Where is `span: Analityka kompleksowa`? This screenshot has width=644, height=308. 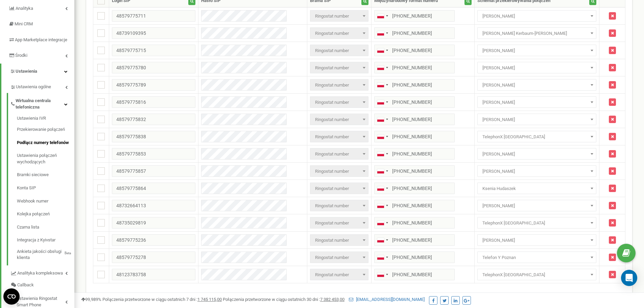
span: Analityka kompleksowa is located at coordinates (40, 273).